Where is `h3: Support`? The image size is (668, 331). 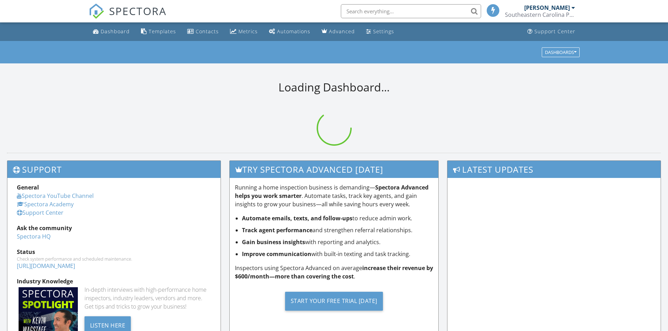
h3: Support is located at coordinates (114, 169).